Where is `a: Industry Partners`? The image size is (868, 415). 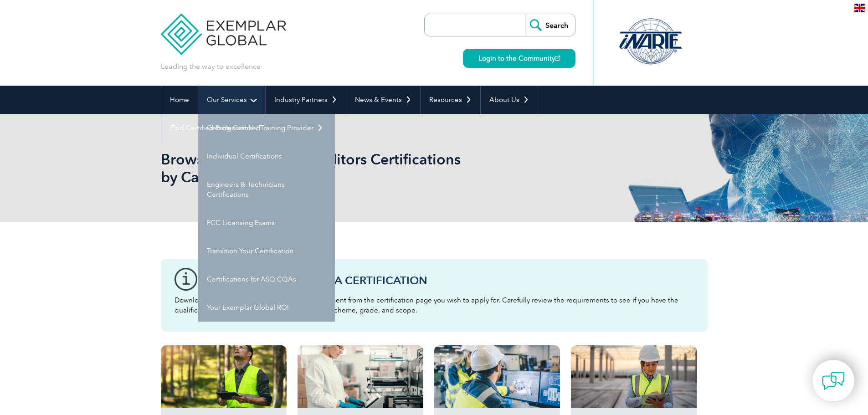
a: Industry Partners is located at coordinates (306, 100).